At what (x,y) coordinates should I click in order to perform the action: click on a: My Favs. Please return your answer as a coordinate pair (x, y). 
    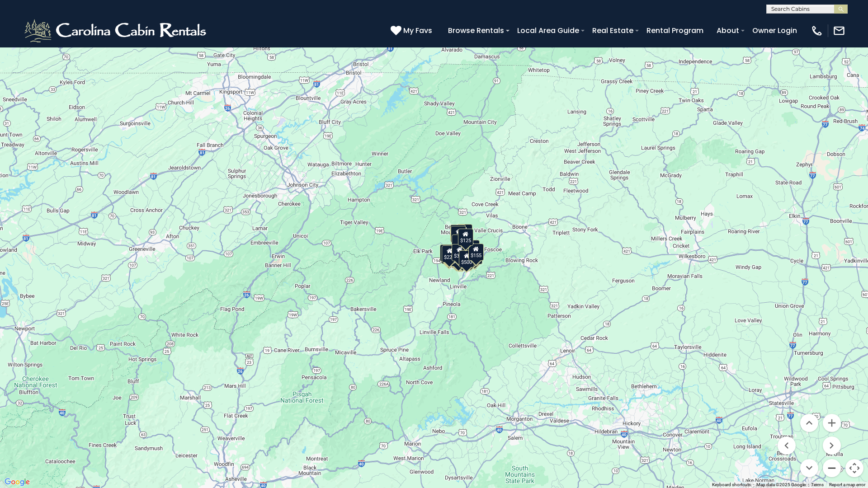
    Looking at the image, I should click on (413, 31).